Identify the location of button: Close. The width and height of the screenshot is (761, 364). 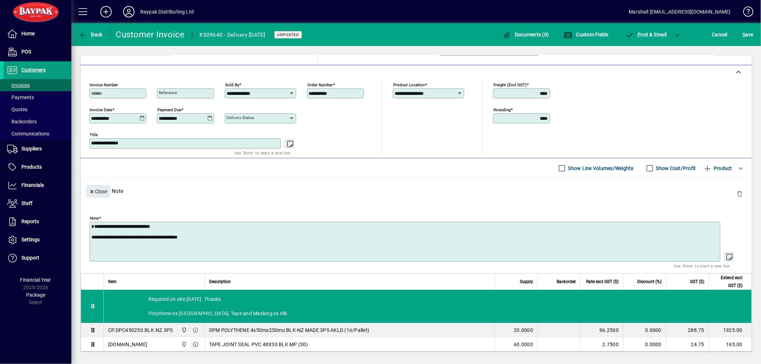
(98, 192).